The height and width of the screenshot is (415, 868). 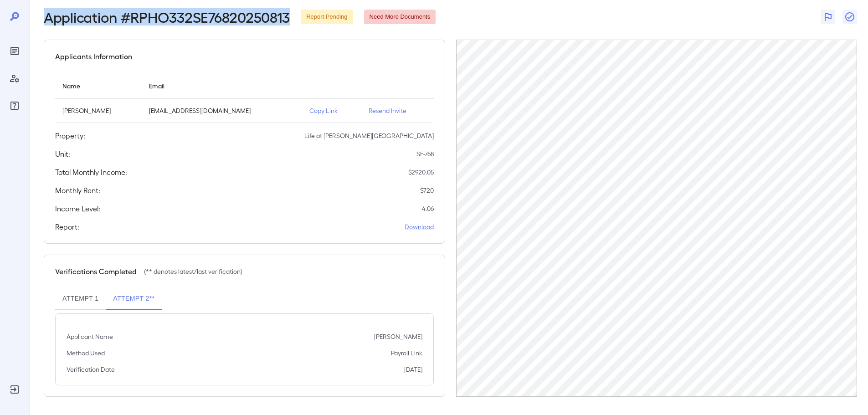 What do you see at coordinates (400, 17) in the screenshot?
I see `span: Need More Documents` at bounding box center [400, 17].